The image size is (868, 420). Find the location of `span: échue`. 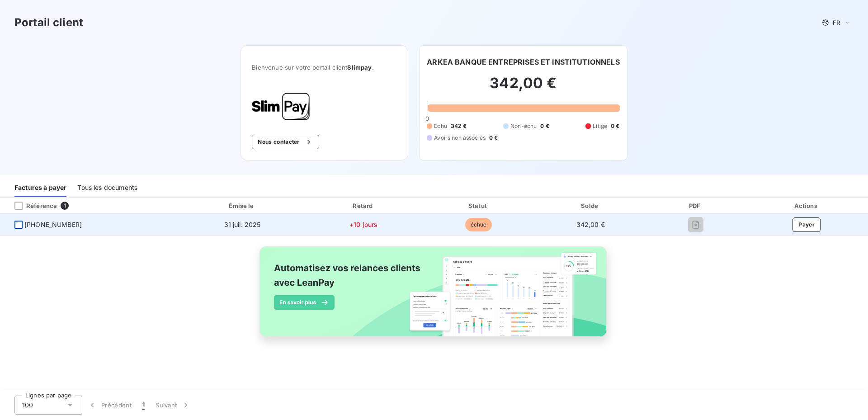

span: échue is located at coordinates (479, 225).